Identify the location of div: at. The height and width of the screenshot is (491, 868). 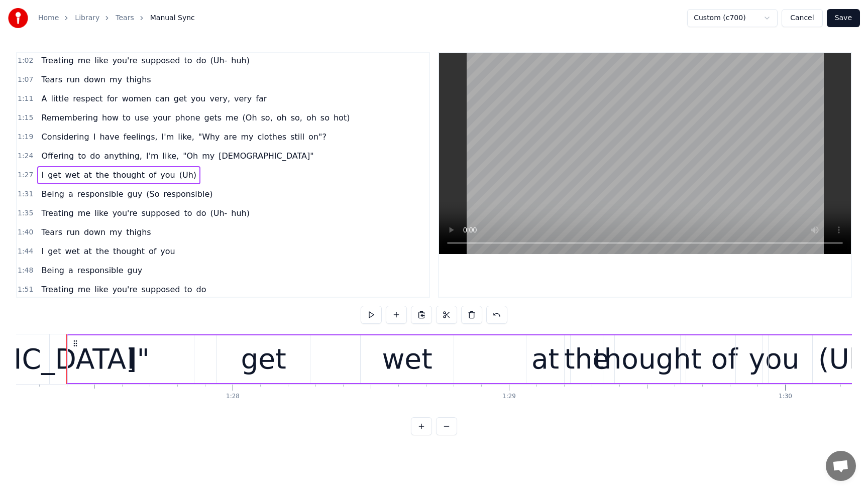
(545, 359).